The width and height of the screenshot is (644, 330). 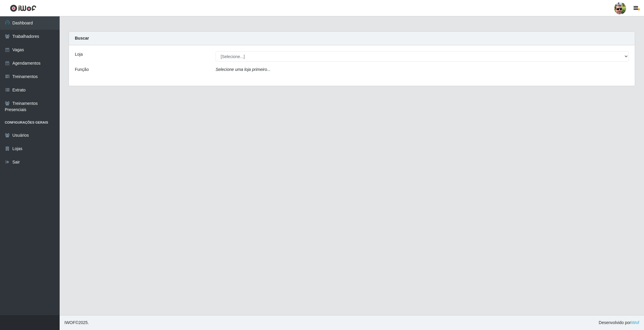 I want to click on label: Função, so click(x=82, y=69).